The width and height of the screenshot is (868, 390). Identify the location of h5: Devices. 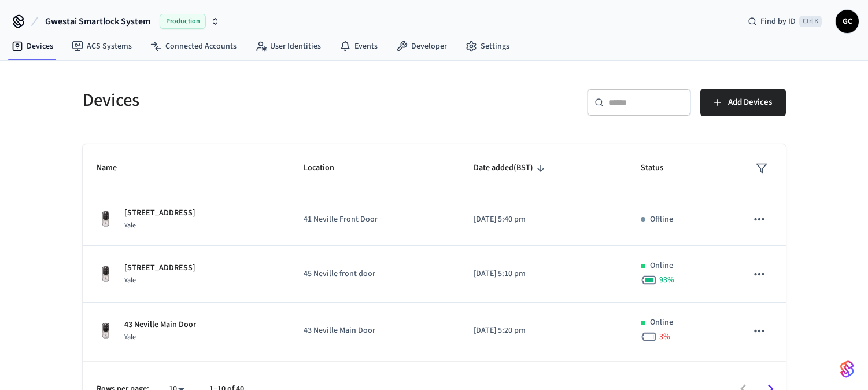
(254, 100).